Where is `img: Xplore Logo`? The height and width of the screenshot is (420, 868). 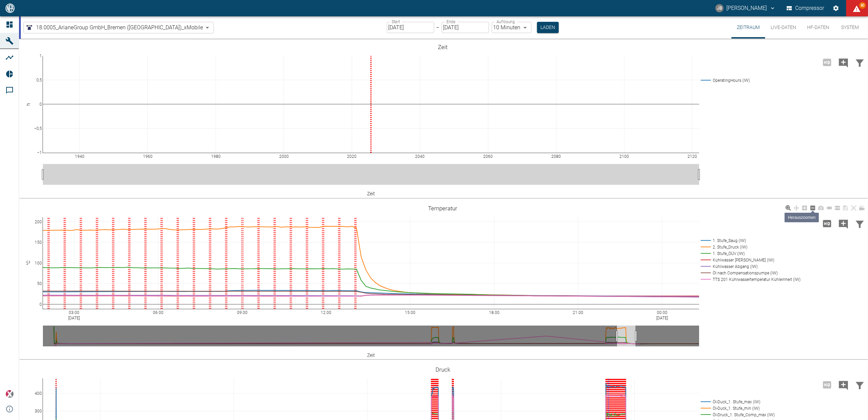 img: Xplore Logo is located at coordinates (9, 394).